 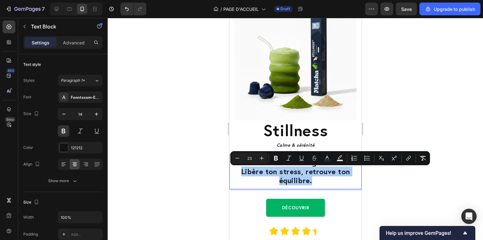 I want to click on span: Help us improve GemPages!, so click(x=423, y=233).